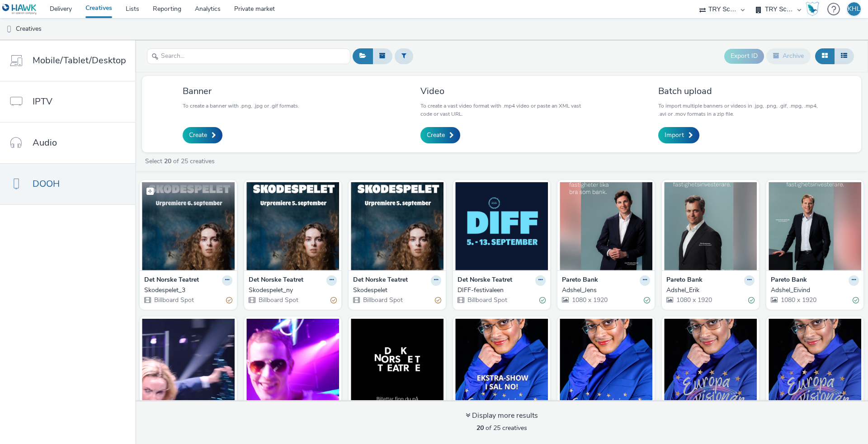 The image size is (868, 444). I want to click on p: To create a vast video format with .mp4 video or paste an XML vast code or vast URL., so click(501, 110).